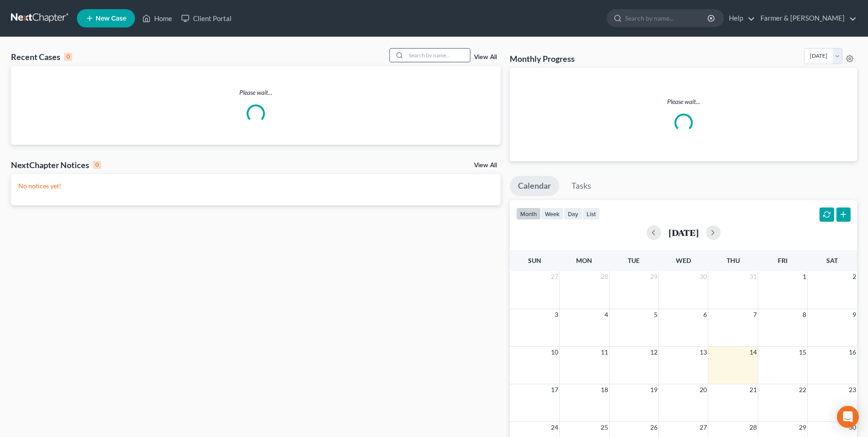  What do you see at coordinates (854, 277) in the screenshot?
I see `span: 2` at bounding box center [854, 277].